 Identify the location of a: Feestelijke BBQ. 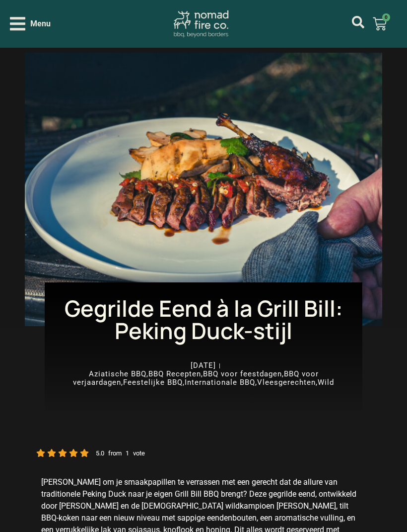
(153, 383).